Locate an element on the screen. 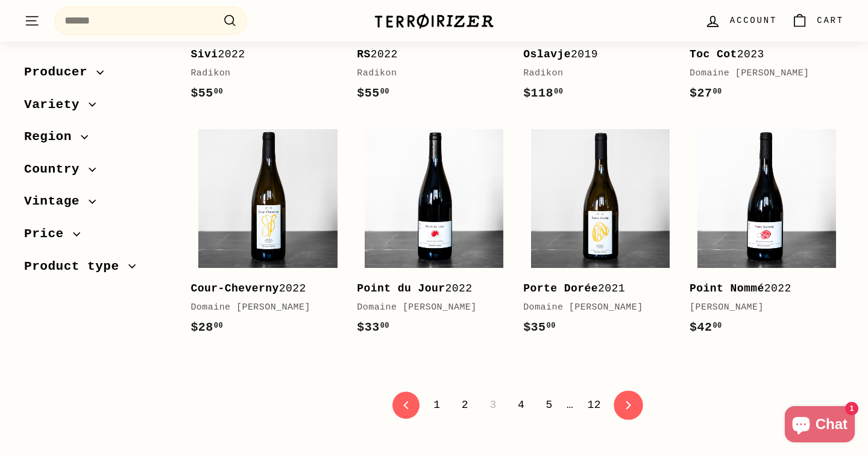 This screenshot has height=455, width=868. button: Producer is located at coordinates (98, 75).